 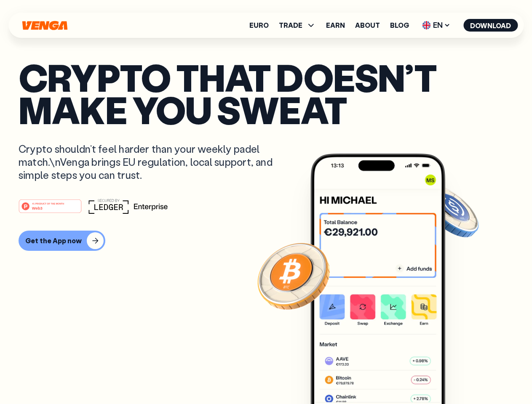 I want to click on a: Euro, so click(x=259, y=25).